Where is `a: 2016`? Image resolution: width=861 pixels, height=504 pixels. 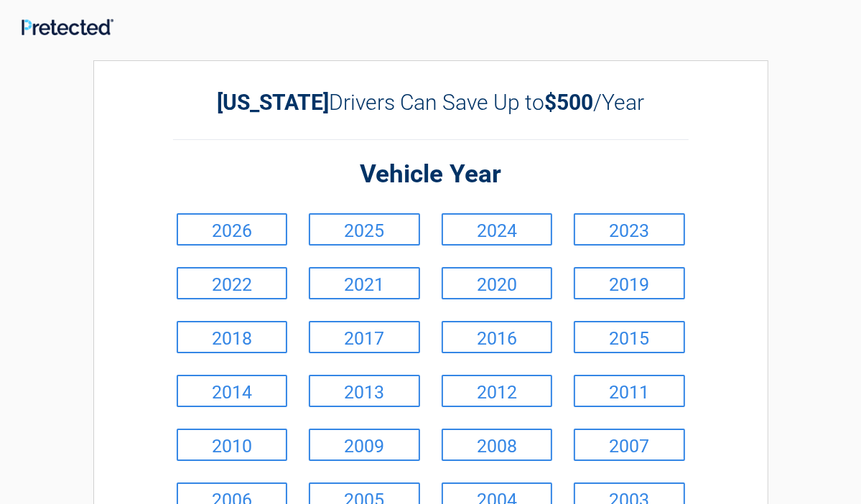
a: 2016 is located at coordinates (497, 337).